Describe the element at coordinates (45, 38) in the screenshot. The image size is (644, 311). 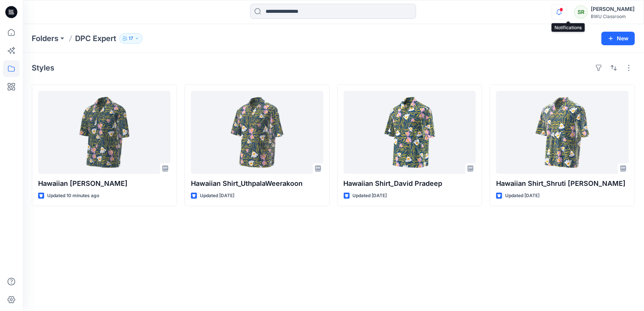
I see `p: Folders` at that location.